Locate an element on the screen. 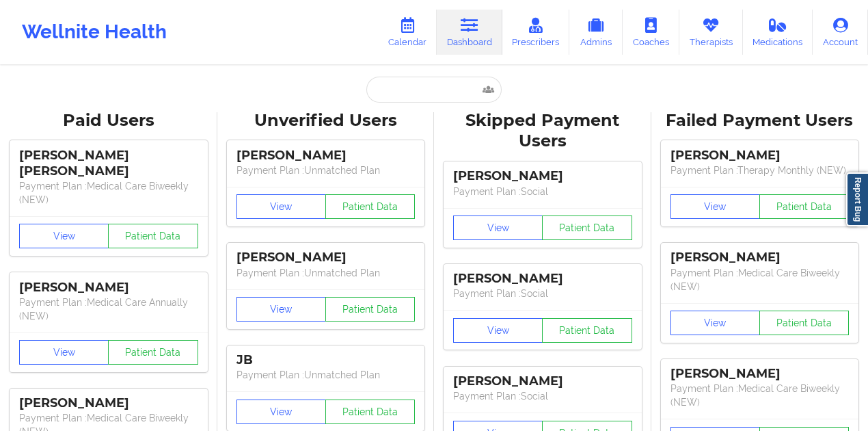 The width and height of the screenshot is (868, 431). div: Failed Payment Users is located at coordinates (759, 120).